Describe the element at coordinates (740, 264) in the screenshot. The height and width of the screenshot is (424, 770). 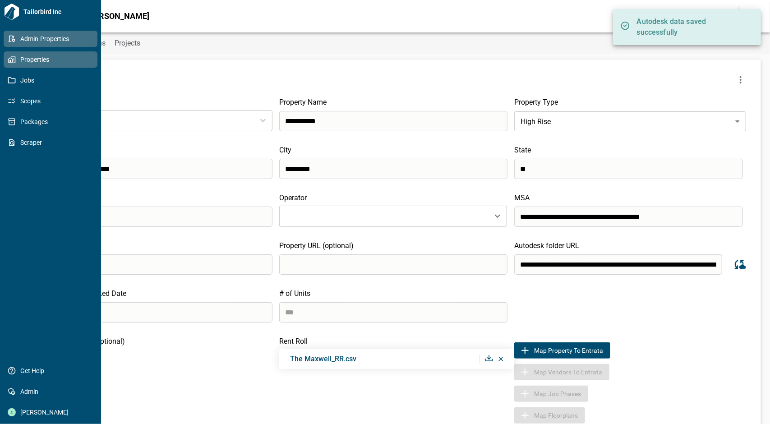
I see `button: Sync data from Autodesk` at that location.